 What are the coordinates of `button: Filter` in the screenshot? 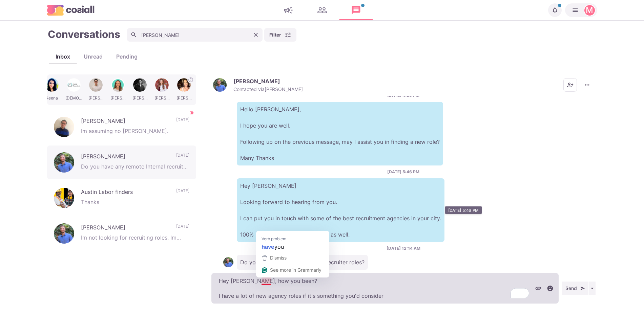 It's located at (280, 35).